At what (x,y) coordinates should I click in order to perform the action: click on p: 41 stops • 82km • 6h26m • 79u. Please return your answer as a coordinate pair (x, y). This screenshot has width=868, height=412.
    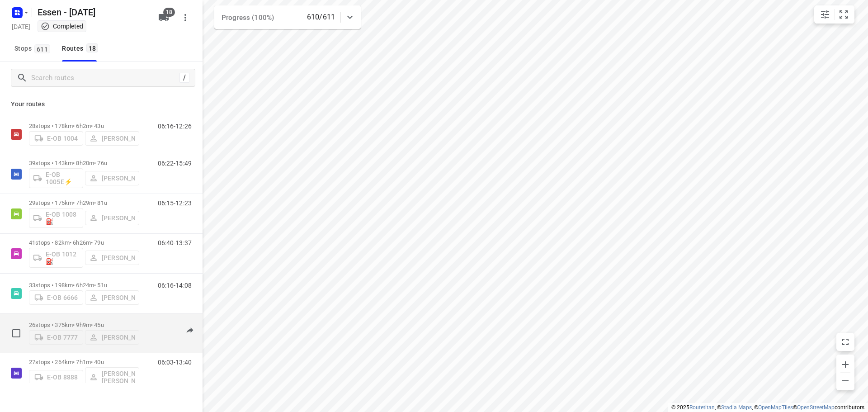
    Looking at the image, I should click on (84, 242).